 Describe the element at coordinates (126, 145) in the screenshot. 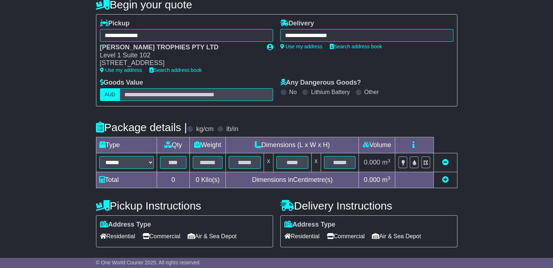

I see `td: Type` at that location.